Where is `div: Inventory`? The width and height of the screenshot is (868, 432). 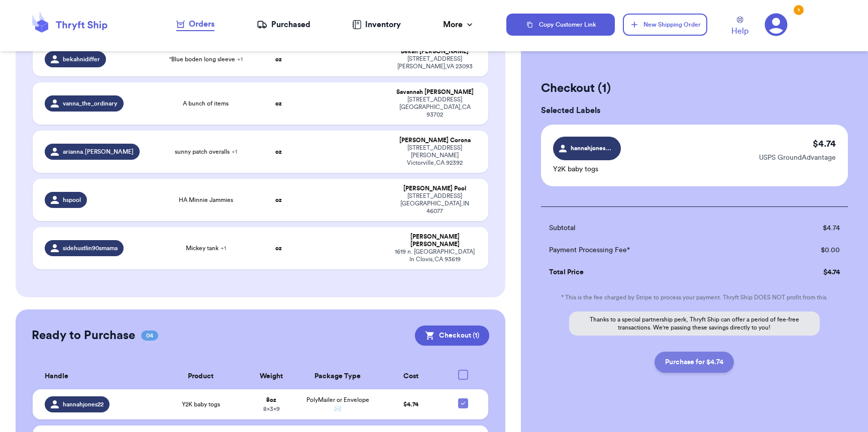 div: Inventory is located at coordinates (376, 25).